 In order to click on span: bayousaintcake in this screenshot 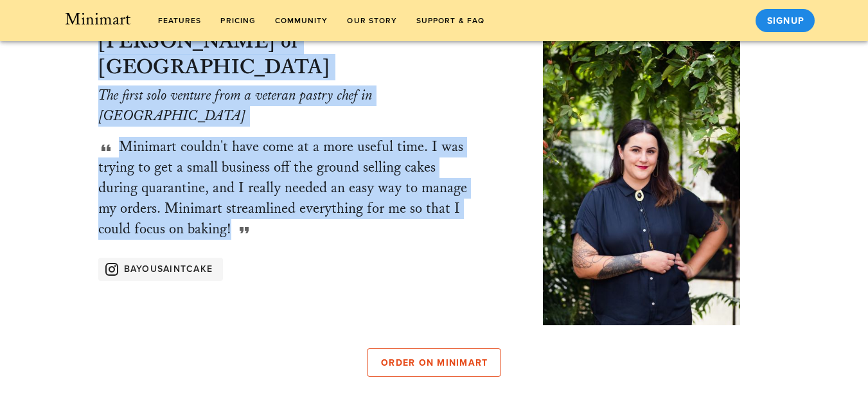, I will do `click(161, 269)`.